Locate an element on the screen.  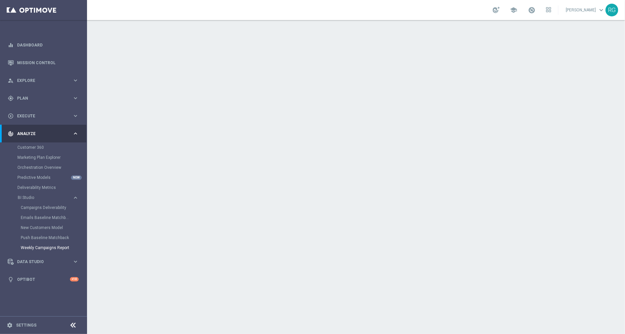
a: Dashboard is located at coordinates (48, 45).